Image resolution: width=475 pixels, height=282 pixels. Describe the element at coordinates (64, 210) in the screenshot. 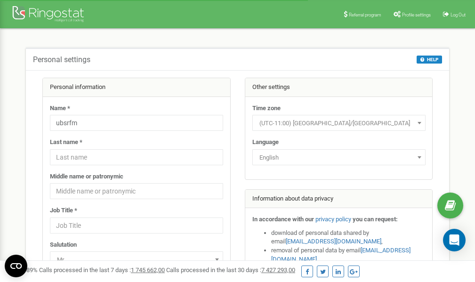

I see `label: Job Title *` at that location.